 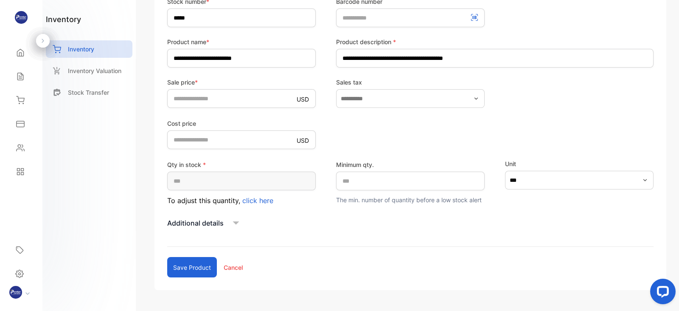 What do you see at coordinates (21, 17) in the screenshot?
I see `img: logo` at bounding box center [21, 17].